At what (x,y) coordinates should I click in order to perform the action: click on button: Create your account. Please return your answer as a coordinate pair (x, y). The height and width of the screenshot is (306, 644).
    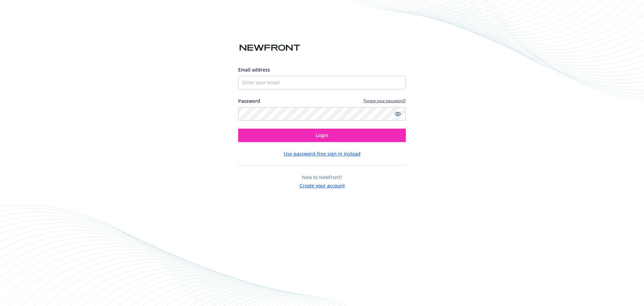
    Looking at the image, I should click on (322, 185).